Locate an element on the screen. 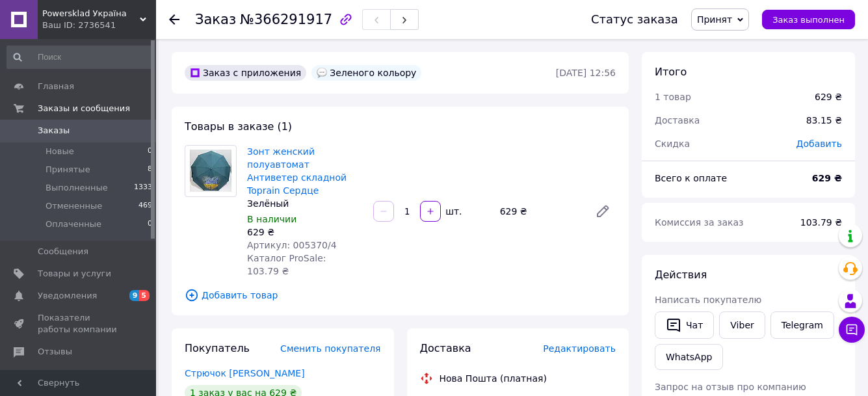 This screenshot has width=868, height=396. div: 83.15 ₴ is located at coordinates (824, 120).